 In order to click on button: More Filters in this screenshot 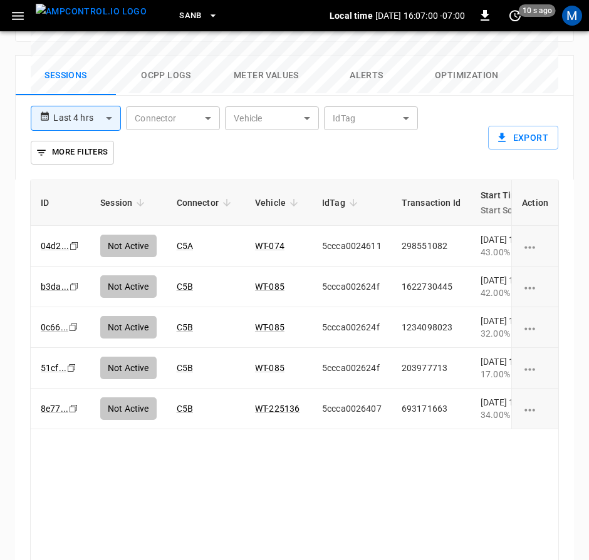, I will do `click(72, 153)`.